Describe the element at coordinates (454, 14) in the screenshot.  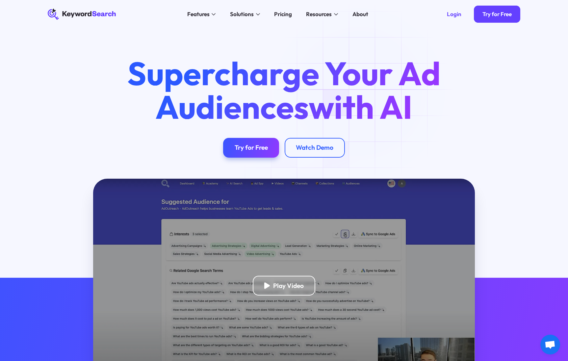
I see `a: Login` at that location.